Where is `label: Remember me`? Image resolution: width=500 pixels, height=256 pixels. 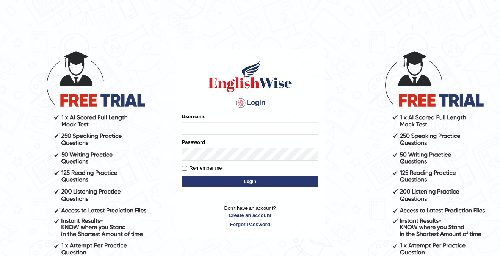
label: Remember me is located at coordinates (202, 168).